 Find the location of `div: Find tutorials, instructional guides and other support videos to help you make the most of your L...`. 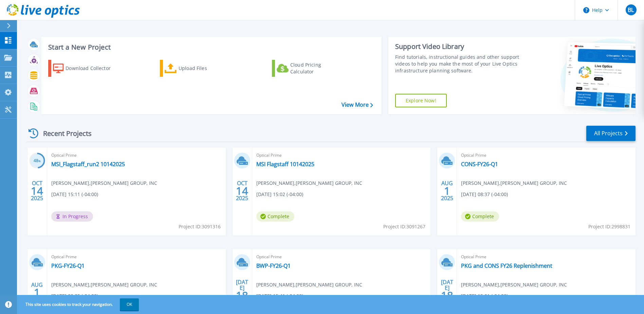

div: Find tutorials, instructional guides and other support videos to help you make the most of your L... is located at coordinates (458, 64).